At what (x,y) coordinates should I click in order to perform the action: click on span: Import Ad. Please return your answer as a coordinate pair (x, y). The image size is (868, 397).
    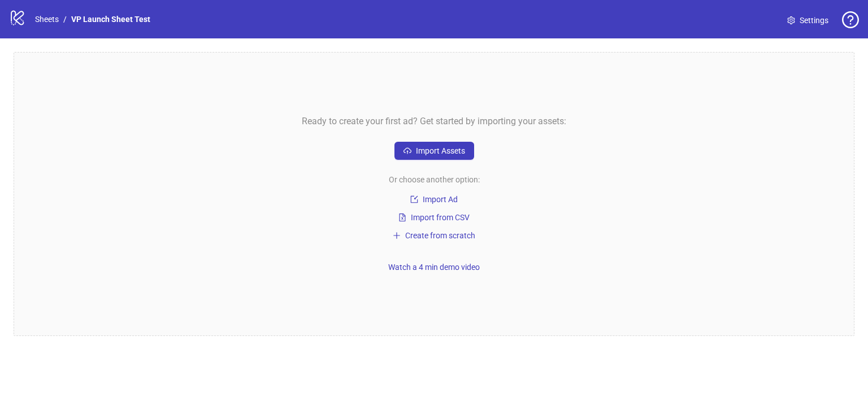
    Looking at the image, I should click on (441, 199).